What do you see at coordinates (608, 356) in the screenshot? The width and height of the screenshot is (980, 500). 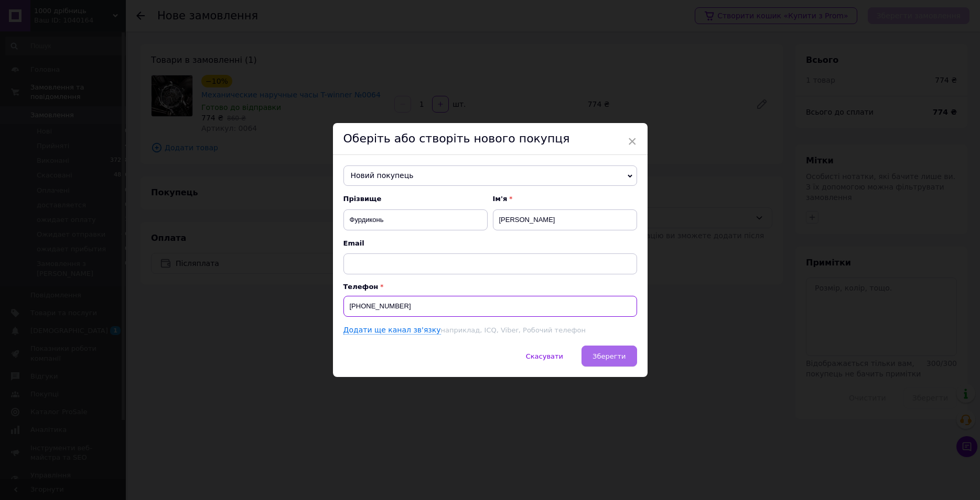 I see `button: Зберегти` at bounding box center [608, 356].